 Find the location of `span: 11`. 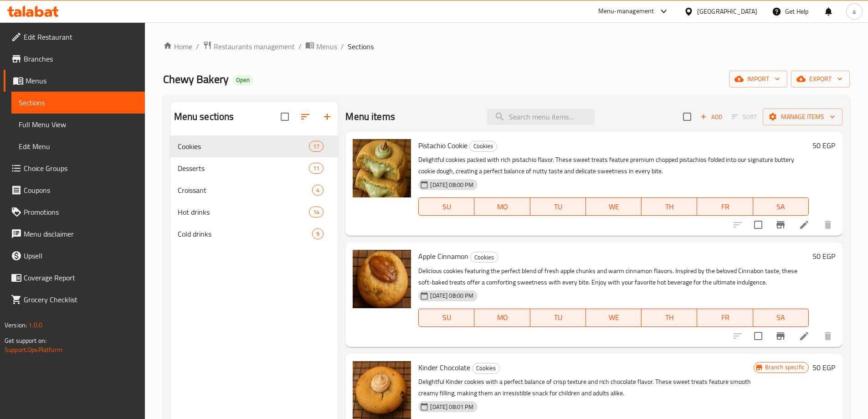

span: 11 is located at coordinates (316, 168).